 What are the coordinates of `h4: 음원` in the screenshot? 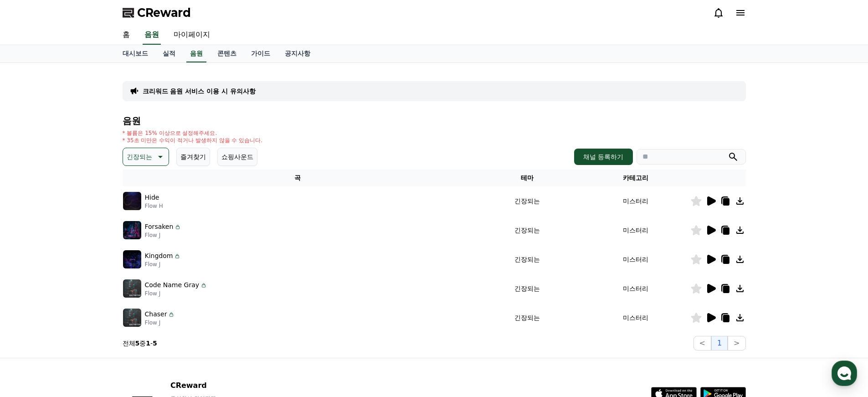 It's located at (435, 121).